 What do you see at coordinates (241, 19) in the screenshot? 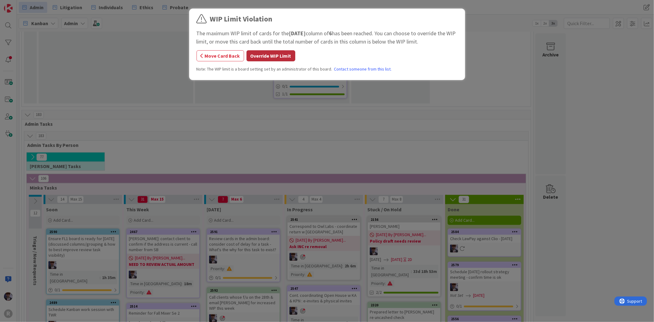
I see `div: WIP Limit Violation` at bounding box center [241, 19].